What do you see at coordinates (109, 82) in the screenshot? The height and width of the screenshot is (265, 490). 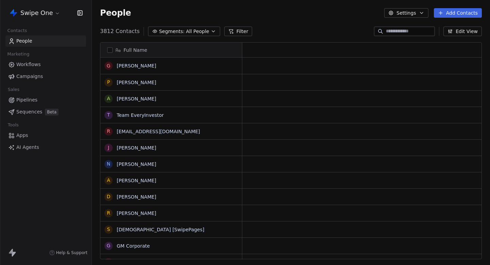 I see `div: P` at bounding box center [109, 82].